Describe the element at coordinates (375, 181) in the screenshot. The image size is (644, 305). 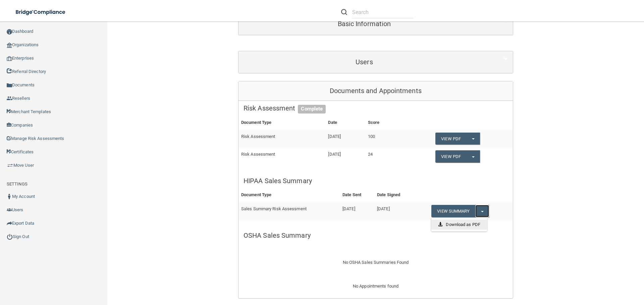
I see `h5: HIPAA Sales Summary` at that location.